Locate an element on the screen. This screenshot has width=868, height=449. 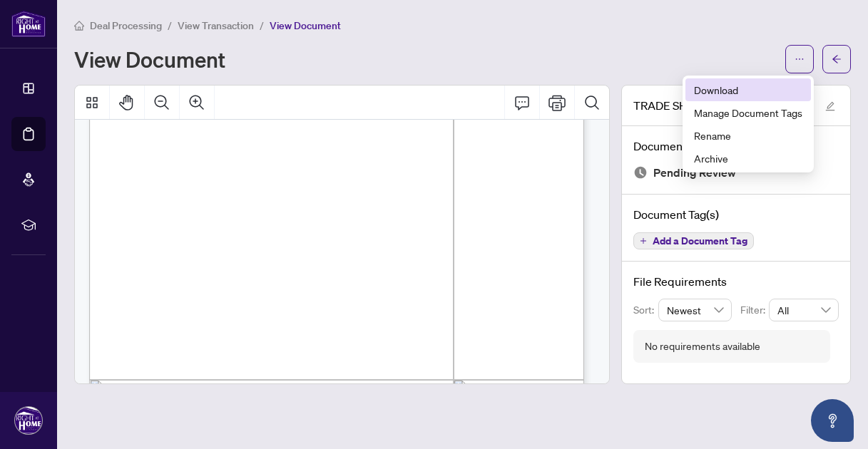
span: View Transaction is located at coordinates (215, 25).